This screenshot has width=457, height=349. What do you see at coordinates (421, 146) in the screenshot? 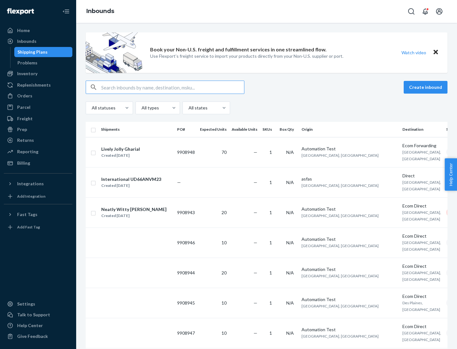
I see `div: Ecom Forwarding` at bounding box center [421, 146].